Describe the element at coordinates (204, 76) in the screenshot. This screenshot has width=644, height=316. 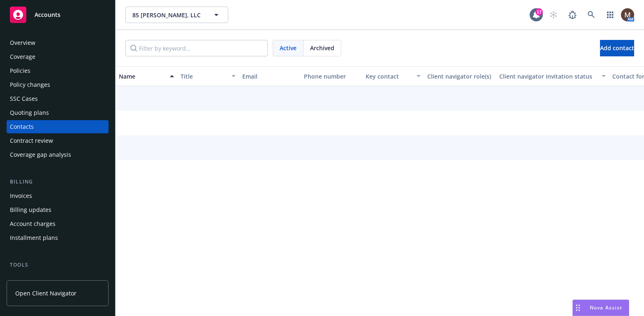
I see `div: Title` at that location.